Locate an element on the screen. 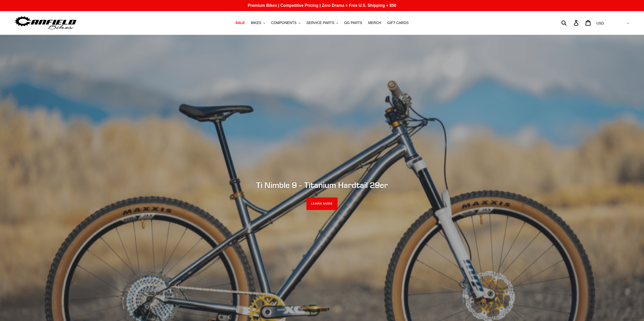  button: BIKES is located at coordinates (258, 23).